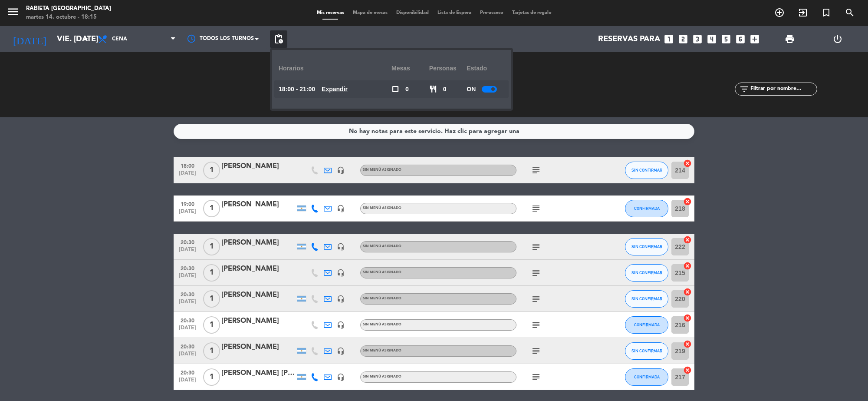 Image resolution: width=868 pixels, height=401 pixels. I want to click on span: ON, so click(471, 89).